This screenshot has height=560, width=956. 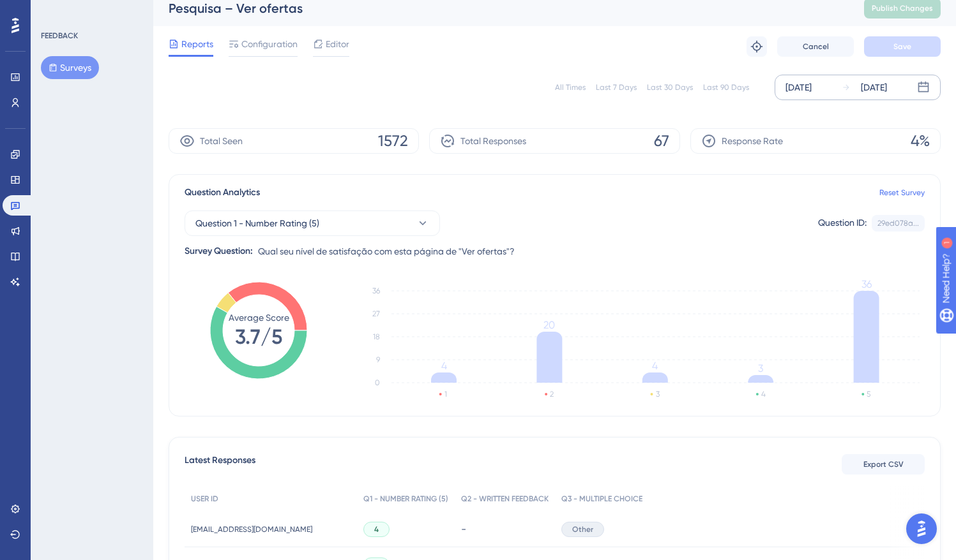 I want to click on span: 4%, so click(x=920, y=141).